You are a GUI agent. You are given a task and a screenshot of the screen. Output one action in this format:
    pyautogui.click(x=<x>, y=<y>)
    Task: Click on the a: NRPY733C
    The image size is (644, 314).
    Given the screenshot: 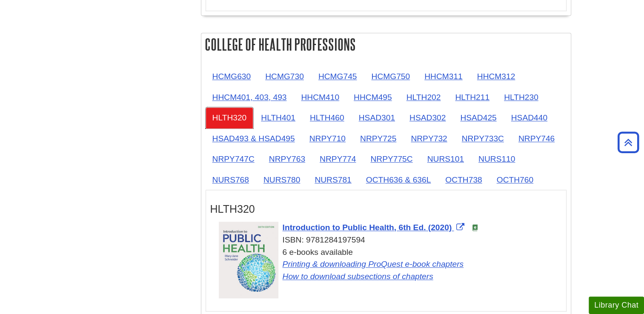 What is the action you would take?
    pyautogui.click(x=483, y=139)
    